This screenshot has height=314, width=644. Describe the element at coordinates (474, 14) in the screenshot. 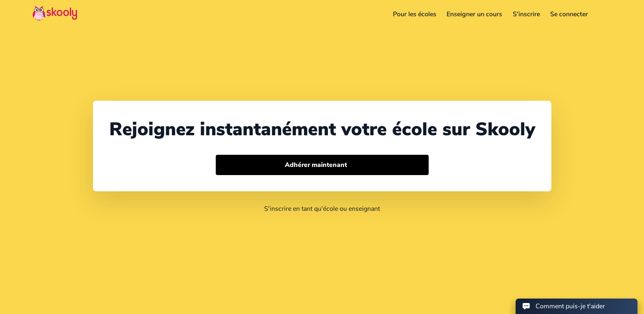

I see `a: Enseigner un cours` at that location.